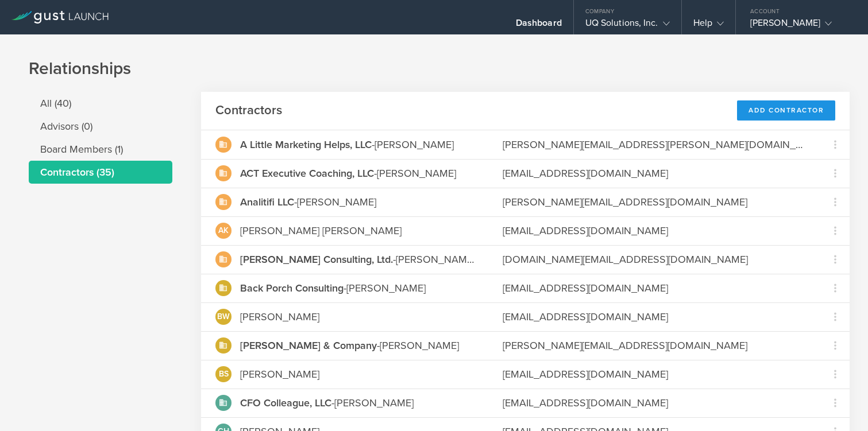 The width and height of the screenshot is (868, 431). What do you see at coordinates (708, 26) in the screenshot?
I see `div: Help` at bounding box center [708, 26].